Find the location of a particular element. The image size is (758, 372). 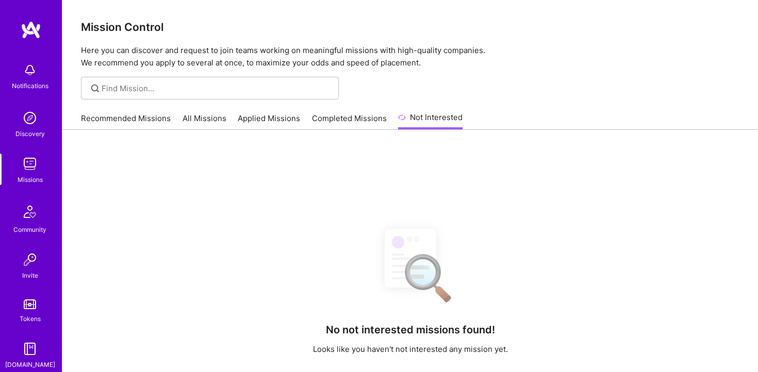

img: tokens is located at coordinates (30, 304).